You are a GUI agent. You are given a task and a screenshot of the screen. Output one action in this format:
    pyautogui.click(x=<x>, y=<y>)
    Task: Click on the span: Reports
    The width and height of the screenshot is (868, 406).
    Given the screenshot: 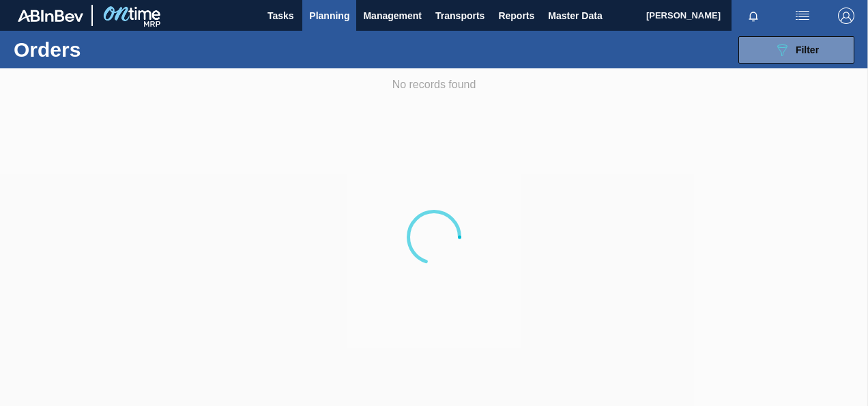 What is the action you would take?
    pyautogui.click(x=515, y=16)
    